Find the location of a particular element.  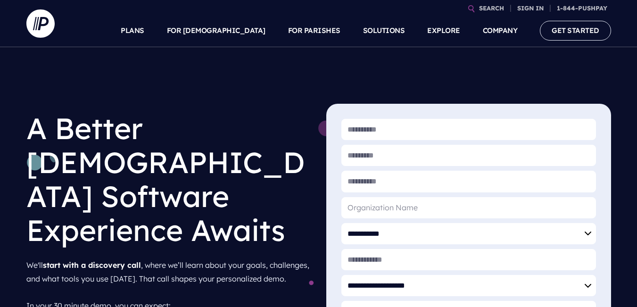

a: GET STARTED is located at coordinates (575, 30).